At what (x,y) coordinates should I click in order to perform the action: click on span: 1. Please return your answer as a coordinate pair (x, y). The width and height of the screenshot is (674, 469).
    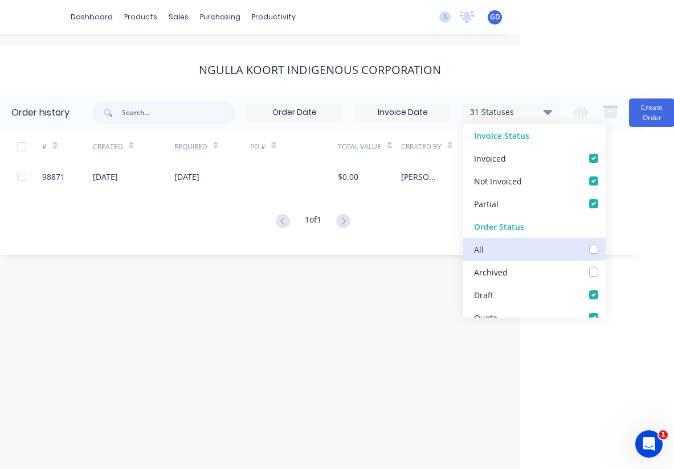
    Looking at the image, I should click on (663, 435).